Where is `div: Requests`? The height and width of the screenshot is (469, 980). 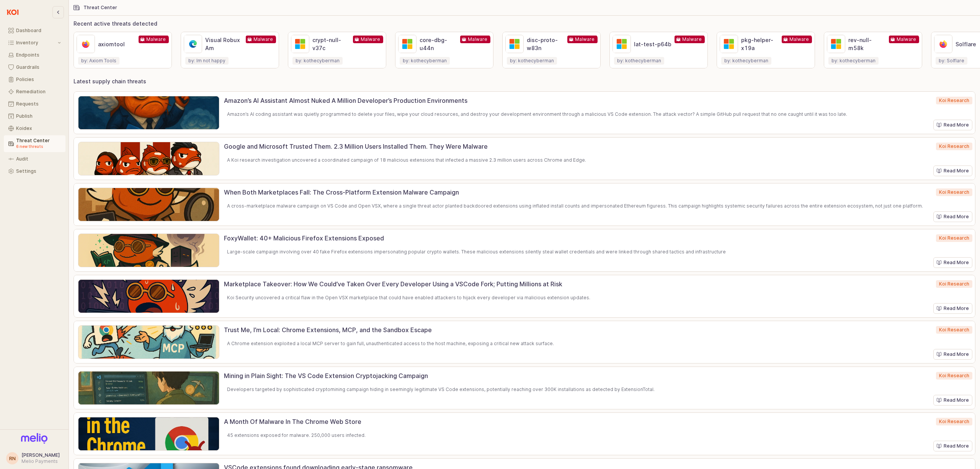 div: Requests is located at coordinates (38, 104).